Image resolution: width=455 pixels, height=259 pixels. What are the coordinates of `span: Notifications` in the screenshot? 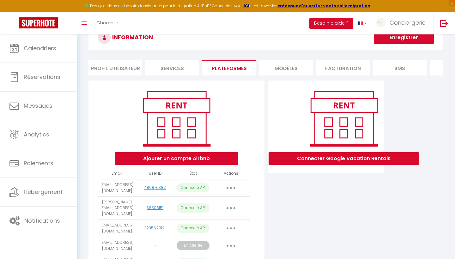 It's located at (42, 221).